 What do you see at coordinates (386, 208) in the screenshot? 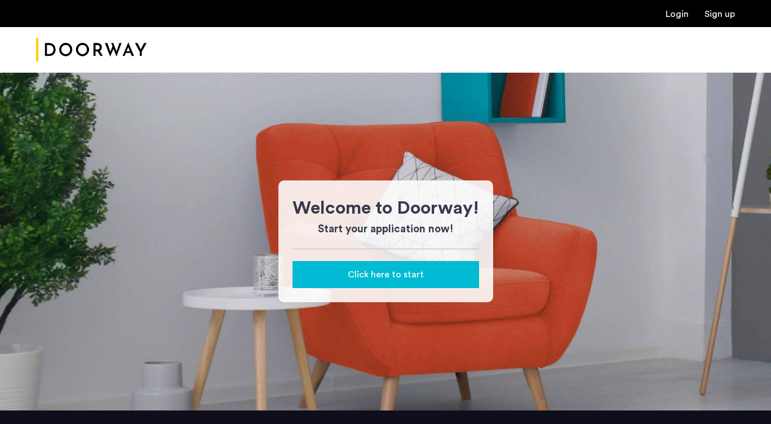
I see `h1: Welcome to Doorway!` at bounding box center [386, 208].